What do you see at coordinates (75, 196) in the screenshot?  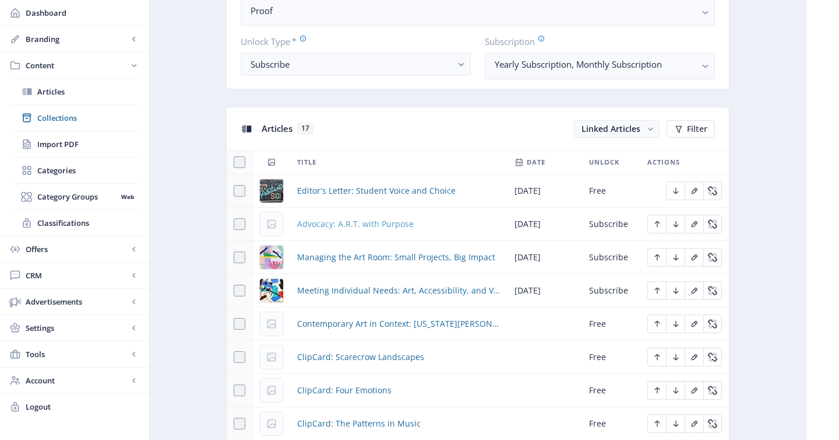 I see `a: Category GroupsWeb` at bounding box center [75, 196].